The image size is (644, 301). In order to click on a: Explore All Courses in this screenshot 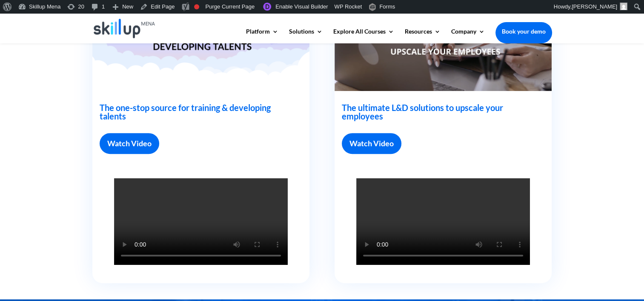, I will do `click(363, 36)`.